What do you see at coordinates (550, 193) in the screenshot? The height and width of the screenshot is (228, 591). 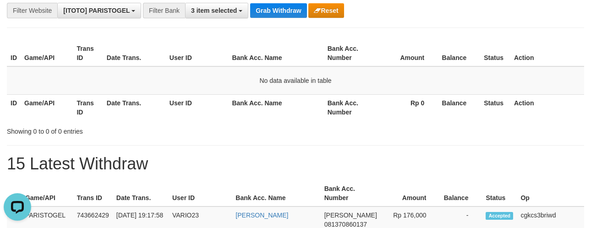 I see `th: Op` at bounding box center [550, 193].